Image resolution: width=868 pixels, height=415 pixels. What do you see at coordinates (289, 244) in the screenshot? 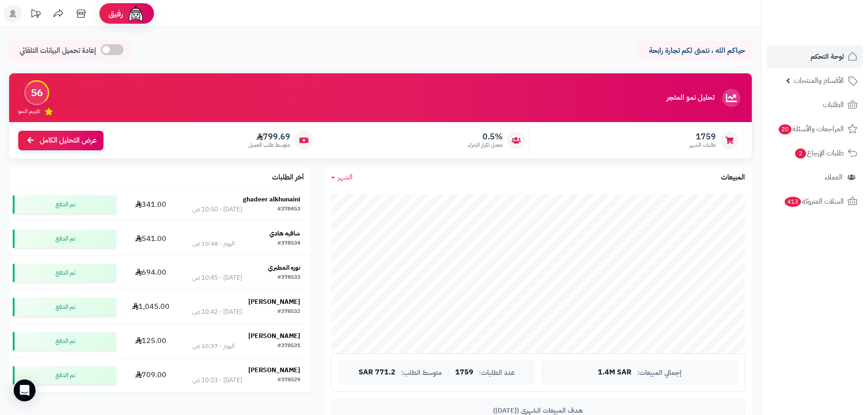
I see `div: #378534` at bounding box center [289, 244].